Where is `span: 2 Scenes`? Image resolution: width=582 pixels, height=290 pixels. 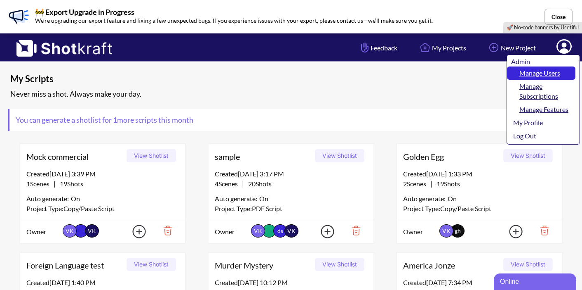
span: 2 Scenes is located at coordinates (417, 183).